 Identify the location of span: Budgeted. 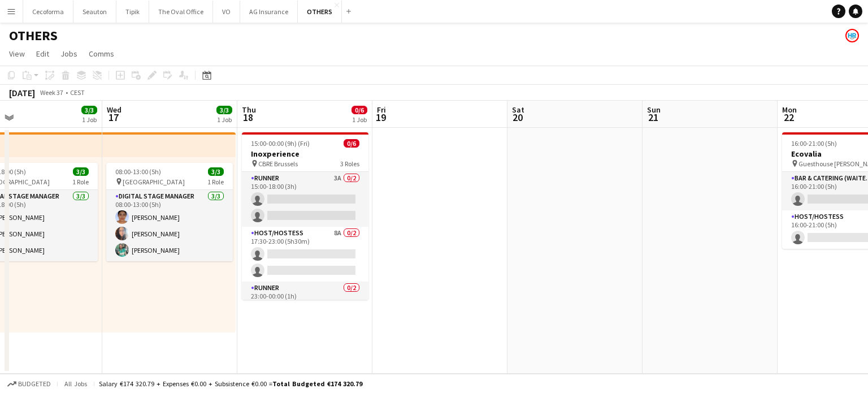
(35, 384).